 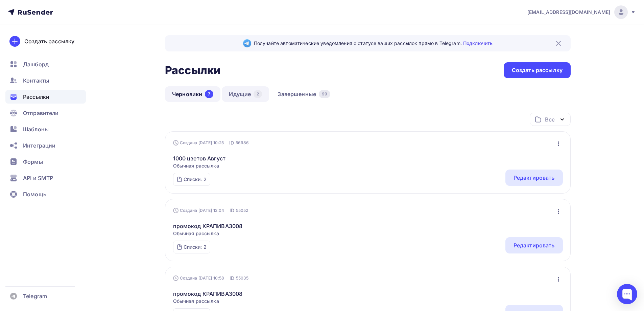 What do you see at coordinates (243, 143) in the screenshot?
I see `span: 56986` at bounding box center [243, 143].